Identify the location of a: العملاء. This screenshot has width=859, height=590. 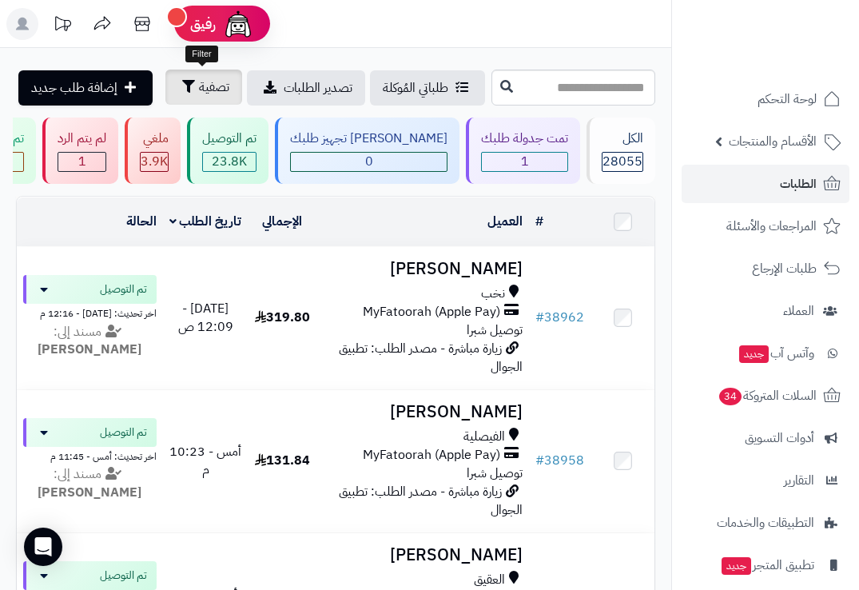
(766, 311).